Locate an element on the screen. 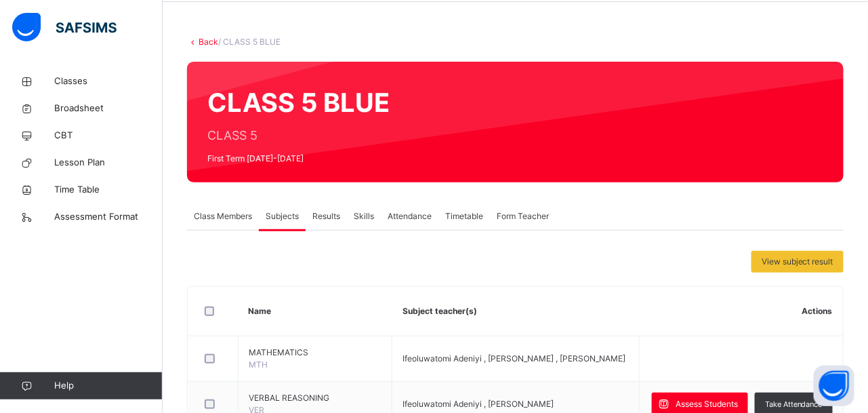  span: Assess Students is located at coordinates (707, 405).